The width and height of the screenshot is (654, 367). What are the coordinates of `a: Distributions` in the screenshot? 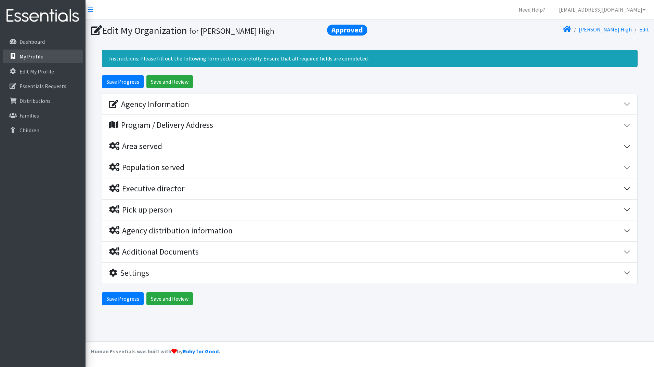 It's located at (43, 101).